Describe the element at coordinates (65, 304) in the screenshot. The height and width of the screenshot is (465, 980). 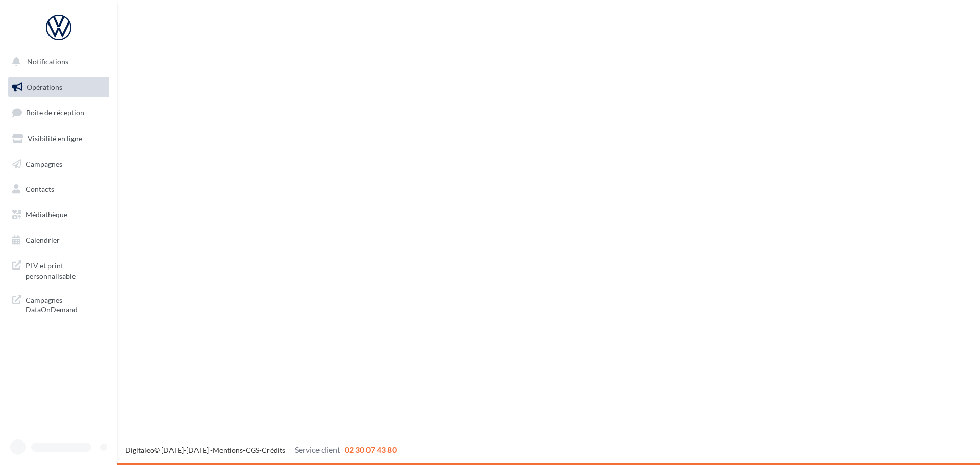
I see `span: Campagnes DataOnDemand` at that location.